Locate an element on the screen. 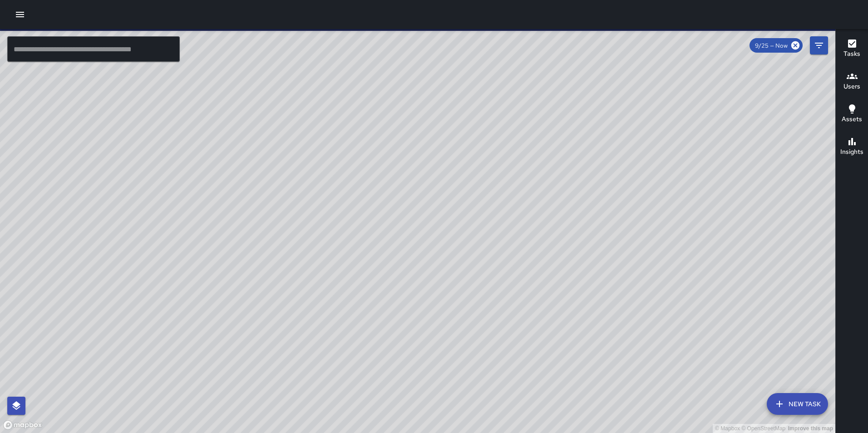 Image resolution: width=868 pixels, height=433 pixels. button: Users is located at coordinates (852, 82).